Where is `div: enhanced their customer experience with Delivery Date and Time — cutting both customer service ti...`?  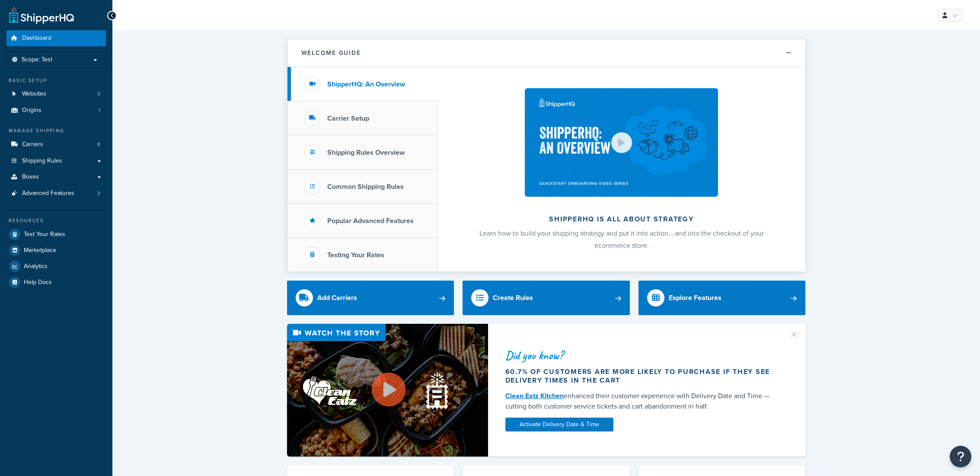
div: enhanced their customer experience with Delivery Date and Time — cutting both customer service ti... is located at coordinates (641, 402).